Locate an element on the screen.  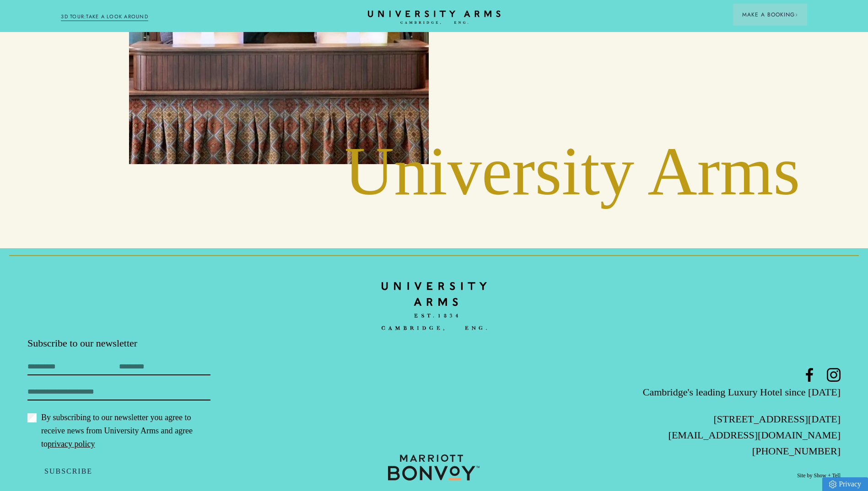
a: Privacy is located at coordinates (845, 484).